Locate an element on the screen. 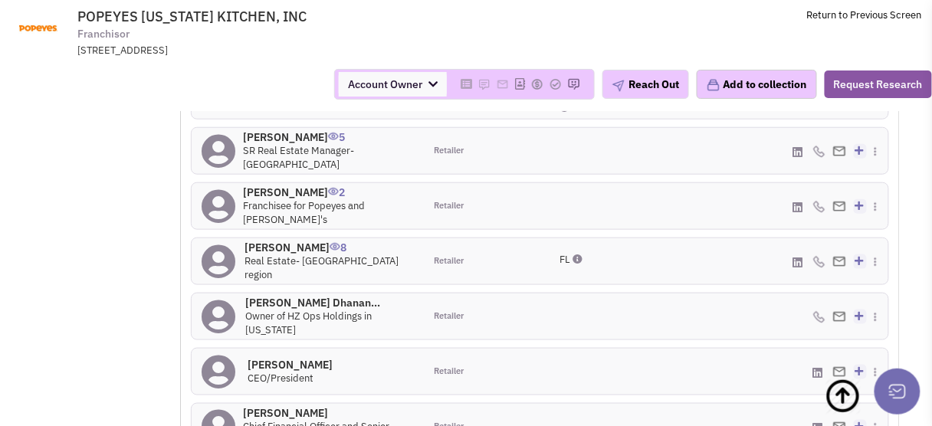 This screenshot has height=426, width=932. img: www.popeyes.com is located at coordinates (38, 28).